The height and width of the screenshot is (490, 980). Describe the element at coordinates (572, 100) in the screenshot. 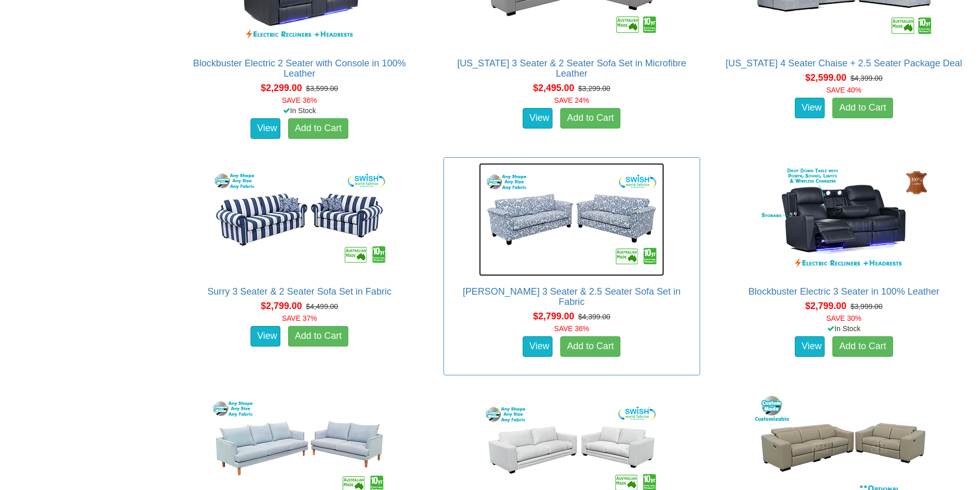

I see `font: SAVE 24%` at that location.